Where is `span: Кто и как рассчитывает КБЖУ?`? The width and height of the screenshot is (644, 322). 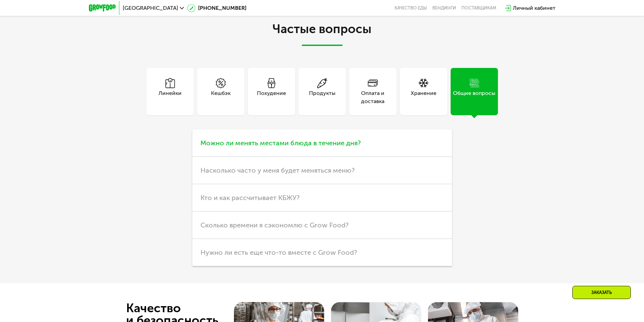 span: Кто и как рассчитывает КБЖУ? is located at coordinates (250, 198).